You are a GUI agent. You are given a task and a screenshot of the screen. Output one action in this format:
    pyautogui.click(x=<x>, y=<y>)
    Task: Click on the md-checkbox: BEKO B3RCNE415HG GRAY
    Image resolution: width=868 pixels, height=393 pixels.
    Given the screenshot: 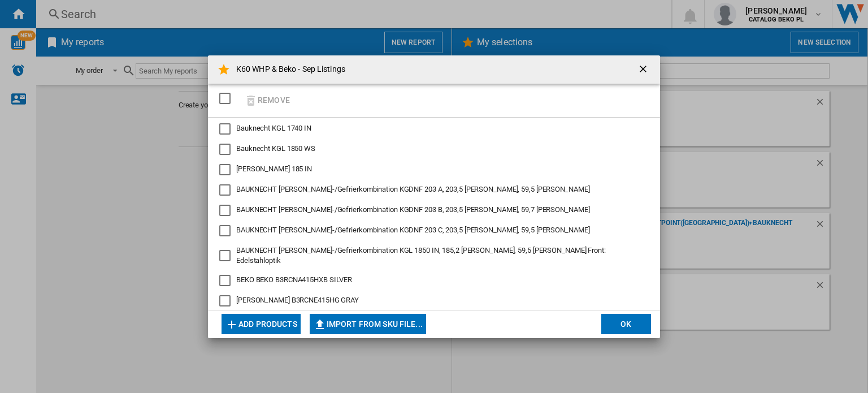 What is the action you would take?
    pyautogui.click(x=429, y=300)
    